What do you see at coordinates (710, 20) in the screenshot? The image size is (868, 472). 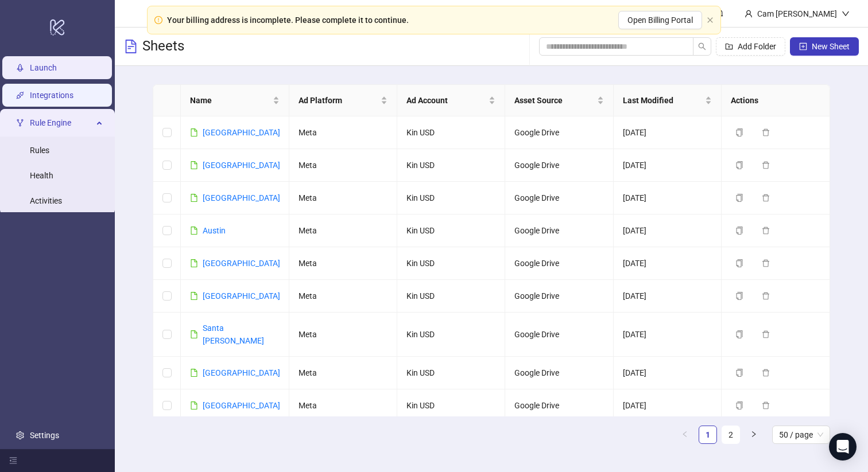 I see `span: close` at bounding box center [710, 20].